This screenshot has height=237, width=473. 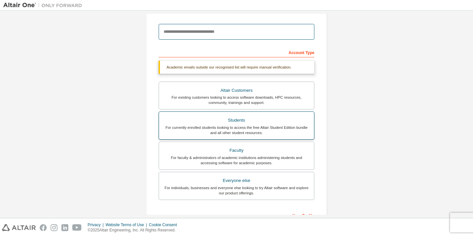 What do you see at coordinates (236, 181) in the screenshot?
I see `div: Everyone else` at bounding box center [236, 181].